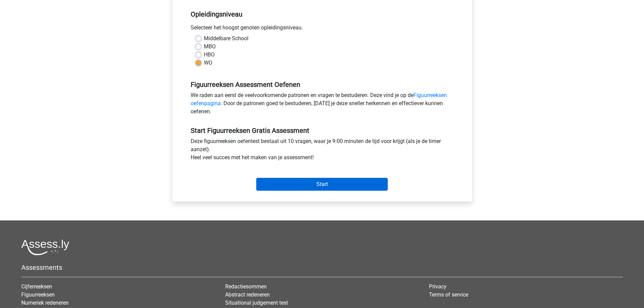 This screenshot has height=308, width=644. I want to click on div: Selecteer het hoogst genoten opleidingsniveau., so click(322, 29).